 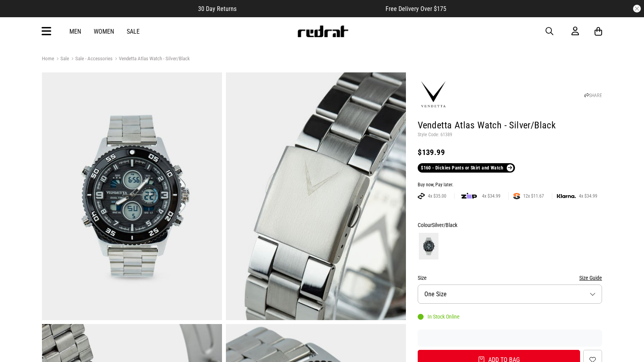 What do you see at coordinates (151, 59) in the screenshot?
I see `a: Vendetta Atlas Watch - Silver/Black` at bounding box center [151, 59].